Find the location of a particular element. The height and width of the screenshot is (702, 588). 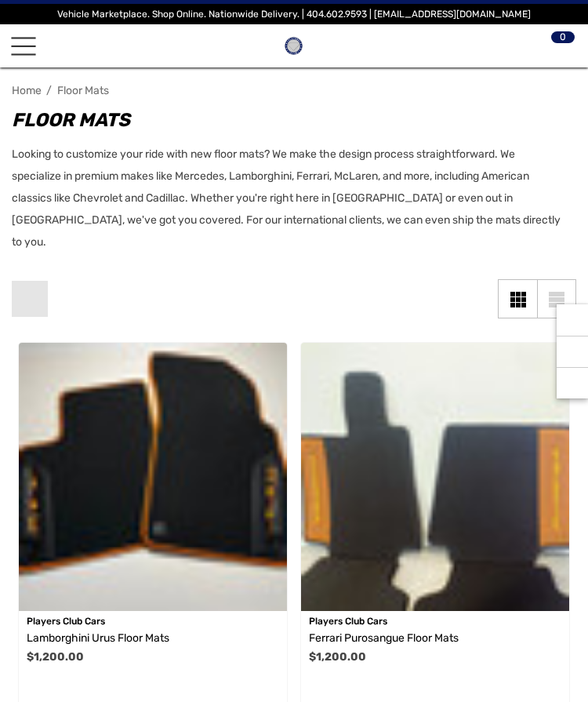

span: Ferrari Purosangue Floor Mats is located at coordinates (384, 638).